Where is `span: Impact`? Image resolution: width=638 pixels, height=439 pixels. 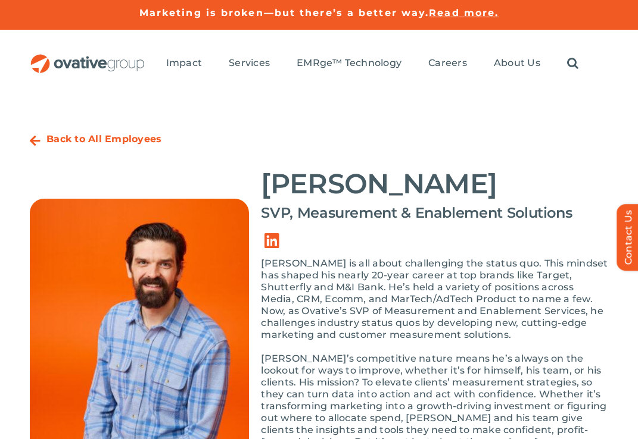
span: Impact is located at coordinates (184, 63).